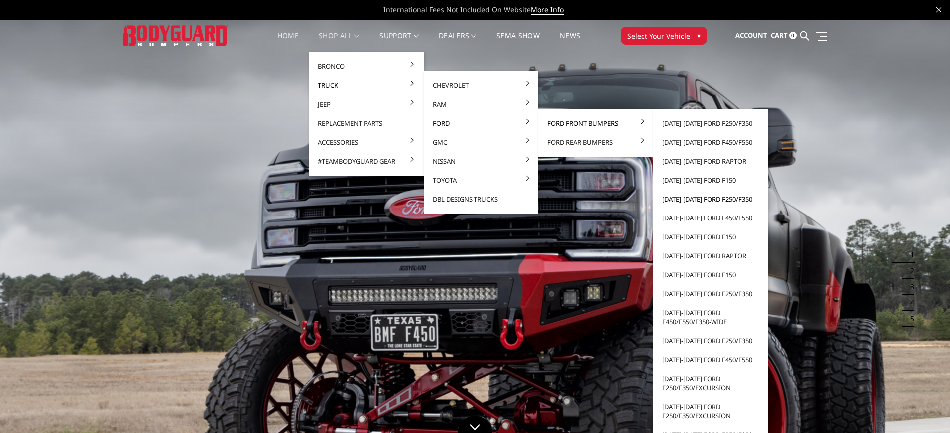  What do you see at coordinates (548, 10) in the screenshot?
I see `a: More Info` at bounding box center [548, 10].